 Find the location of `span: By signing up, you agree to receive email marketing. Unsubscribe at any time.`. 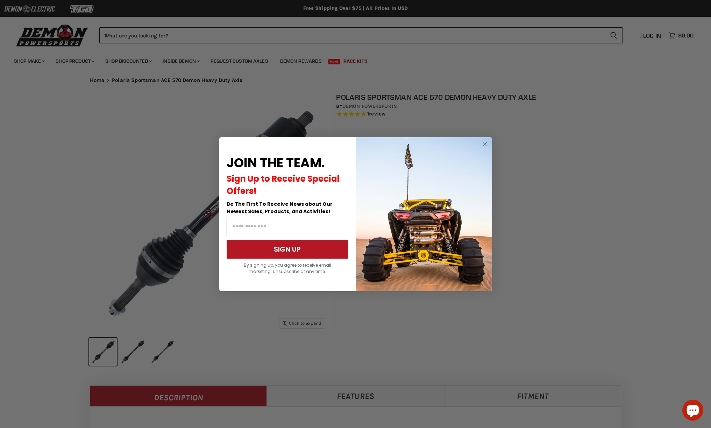

span: By signing up, you agree to receive email marketing. Unsubscribe at any time. is located at coordinates (288, 268).